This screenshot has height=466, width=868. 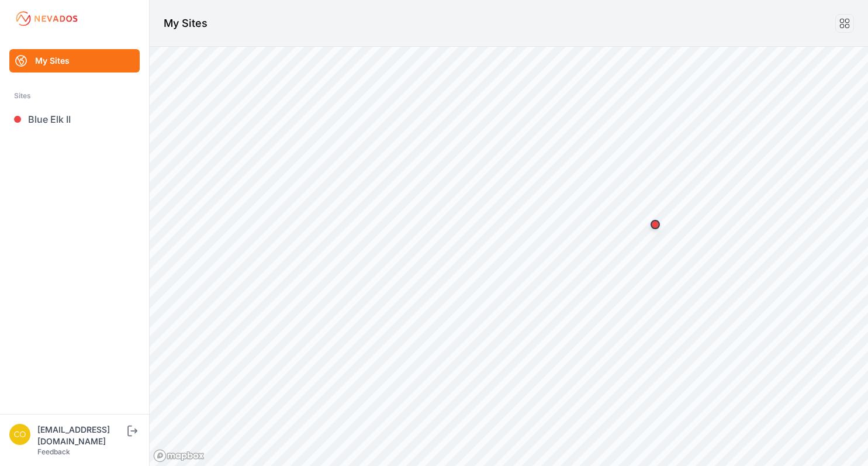 I want to click on a: Feedback, so click(x=54, y=451).